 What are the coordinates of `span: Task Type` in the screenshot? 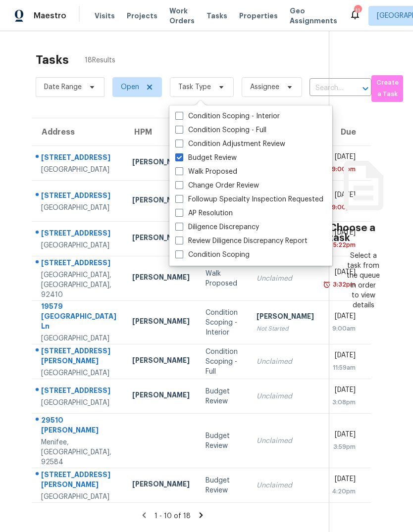 It's located at (195, 87).